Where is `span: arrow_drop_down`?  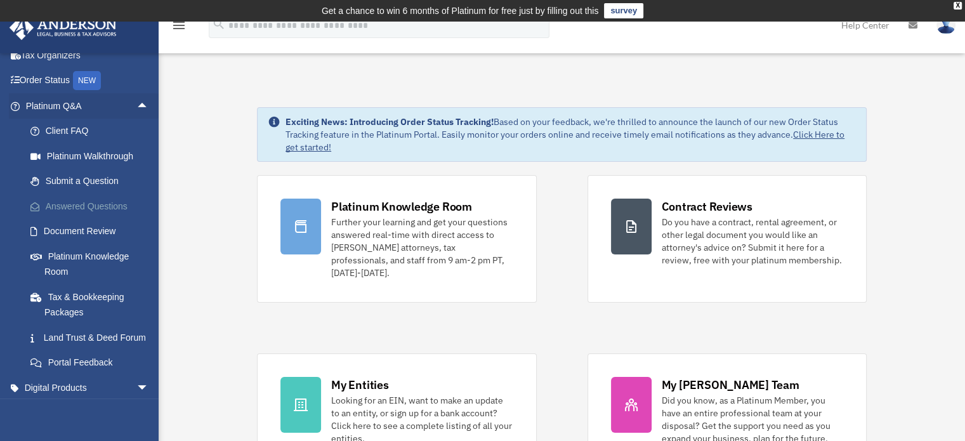 span: arrow_drop_down is located at coordinates (149, 388).